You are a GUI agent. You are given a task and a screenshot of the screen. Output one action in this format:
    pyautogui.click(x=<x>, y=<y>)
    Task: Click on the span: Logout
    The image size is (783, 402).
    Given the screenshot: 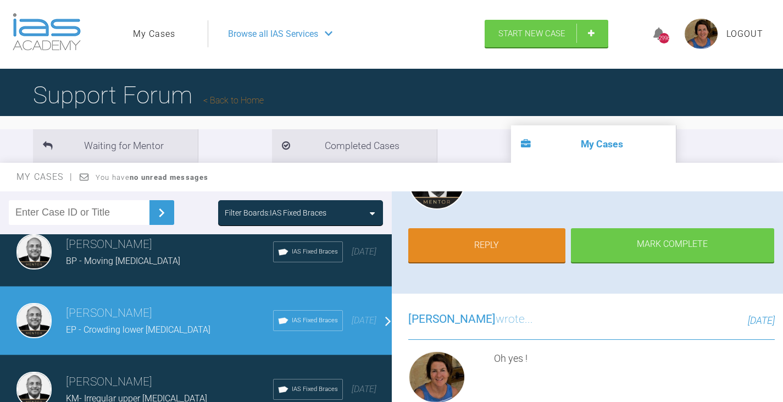 What is the action you would take?
    pyautogui.click(x=744, y=34)
    